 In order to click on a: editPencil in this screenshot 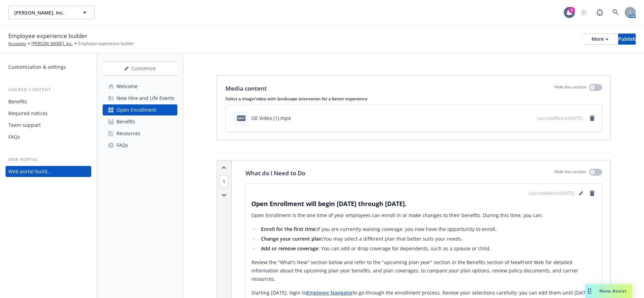, I will do `click(581, 193)`.